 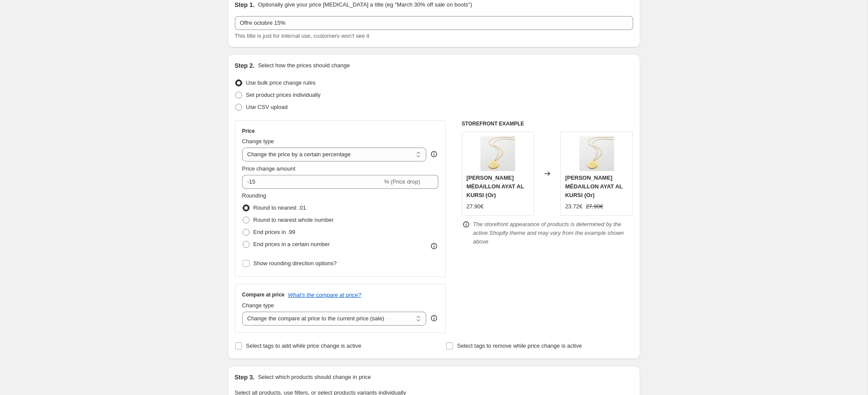 What do you see at coordinates (281, 82) in the screenshot?
I see `span: Use bulk price change rules` at bounding box center [281, 82].